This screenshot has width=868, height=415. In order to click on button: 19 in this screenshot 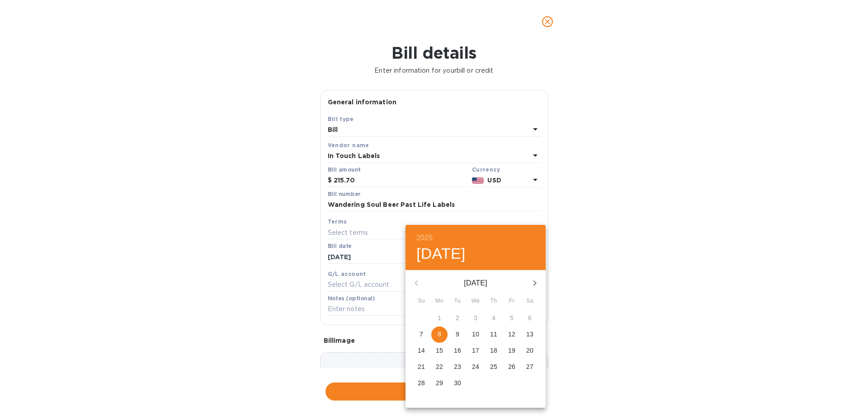, I will do `click(512, 351)`.